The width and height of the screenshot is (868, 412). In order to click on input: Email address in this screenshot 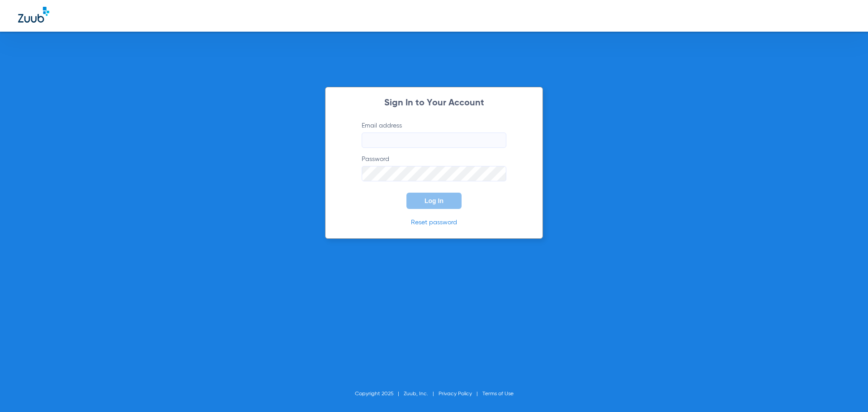, I will do `click(434, 140)`.